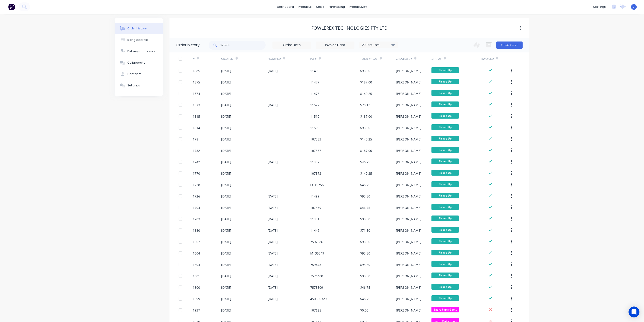 The width and height of the screenshot is (644, 322). I want to click on span: DI, so click(634, 7).